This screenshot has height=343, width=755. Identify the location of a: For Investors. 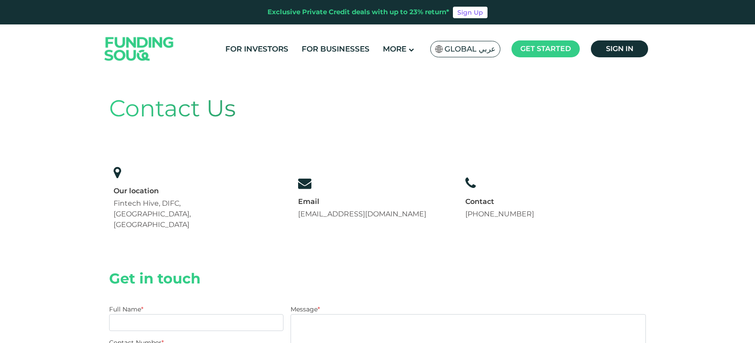
(257, 49).